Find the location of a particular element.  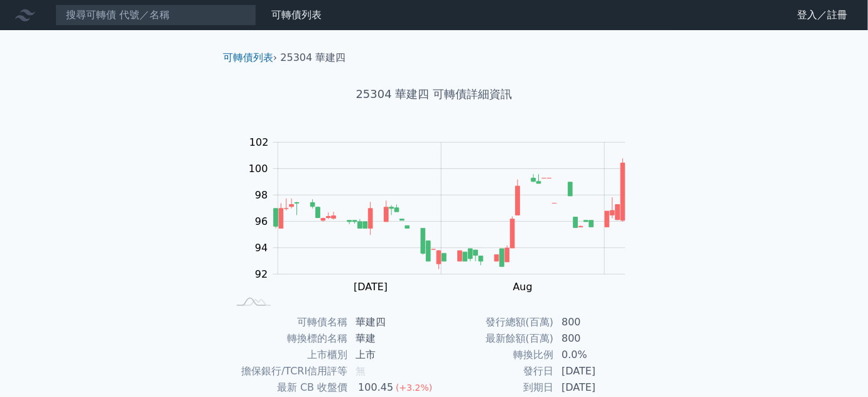

tspan: 98 is located at coordinates (262, 195).